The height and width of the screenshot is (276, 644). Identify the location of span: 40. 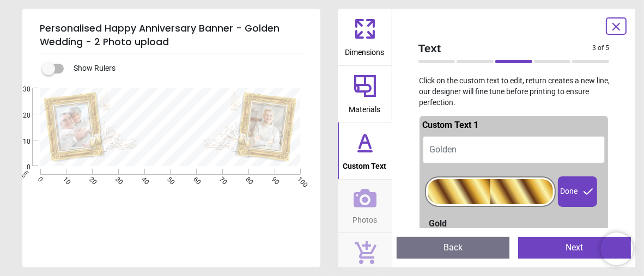
(143, 178).